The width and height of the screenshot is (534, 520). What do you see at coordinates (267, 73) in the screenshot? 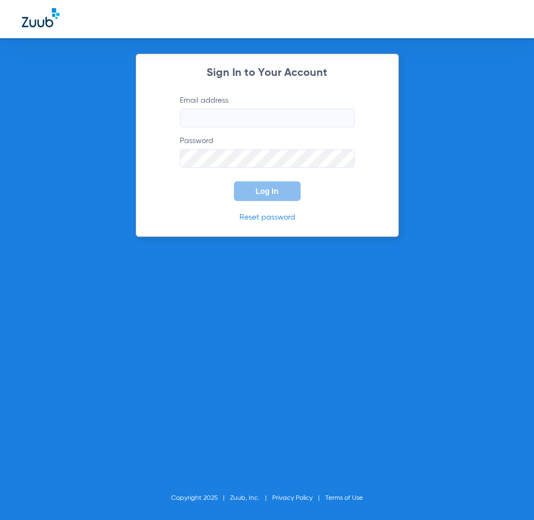
I see `h2: Sign In to Your Account` at bounding box center [267, 73].